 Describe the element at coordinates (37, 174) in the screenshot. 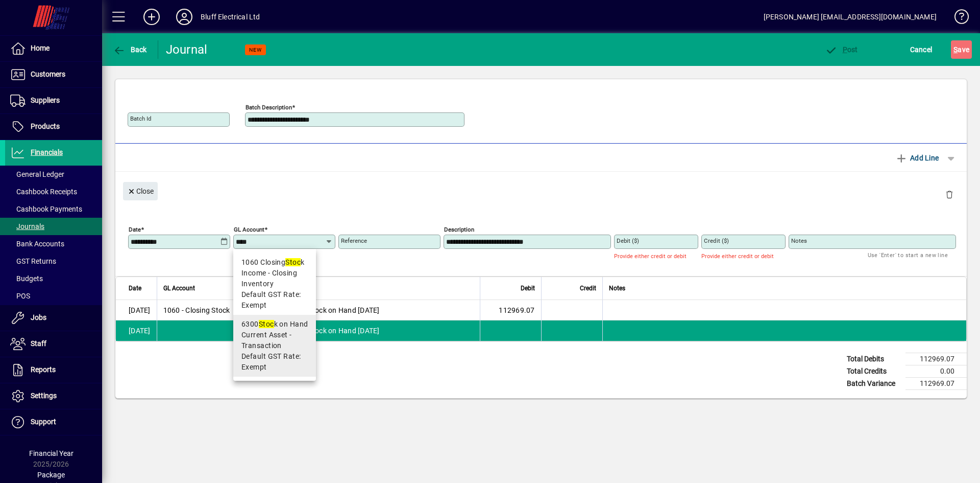

I see `span: General Ledger` at that location.